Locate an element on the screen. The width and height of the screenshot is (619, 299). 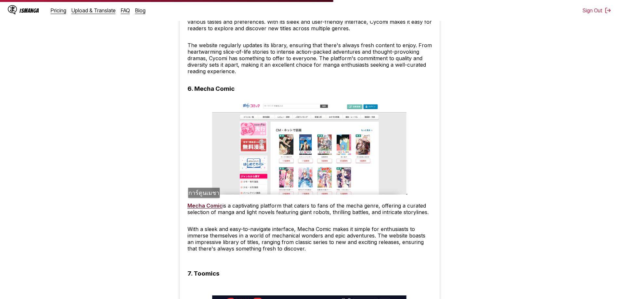
p: is a captivating platform that caters to fans of the mecha genre, offering a curated selection of... is located at coordinates (310, 209).